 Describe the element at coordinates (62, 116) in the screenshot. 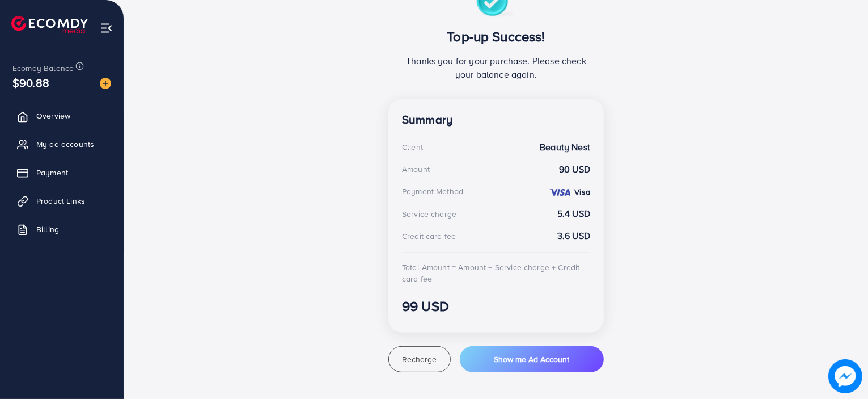

I see `a: Overview` at that location.